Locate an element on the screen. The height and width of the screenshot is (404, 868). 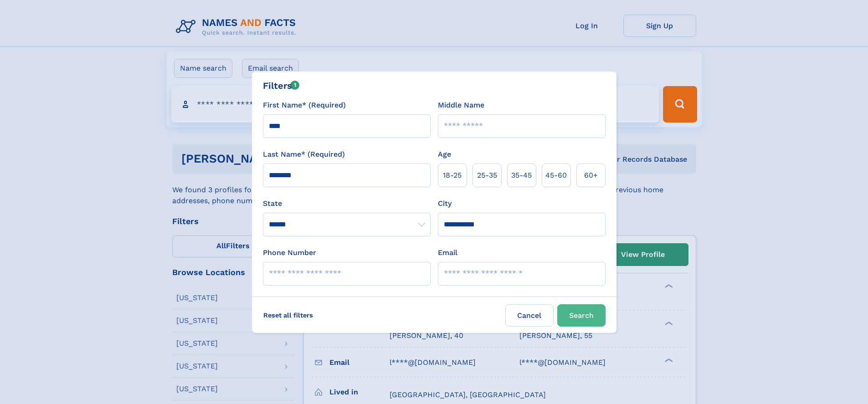
span: 35‑45 is located at coordinates (522, 175).